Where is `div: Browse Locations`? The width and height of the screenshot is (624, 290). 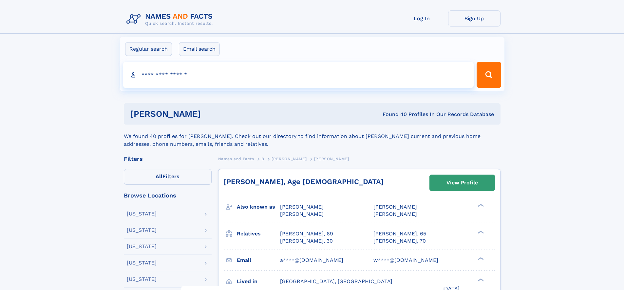 div: Browse Locations is located at coordinates (168, 196).